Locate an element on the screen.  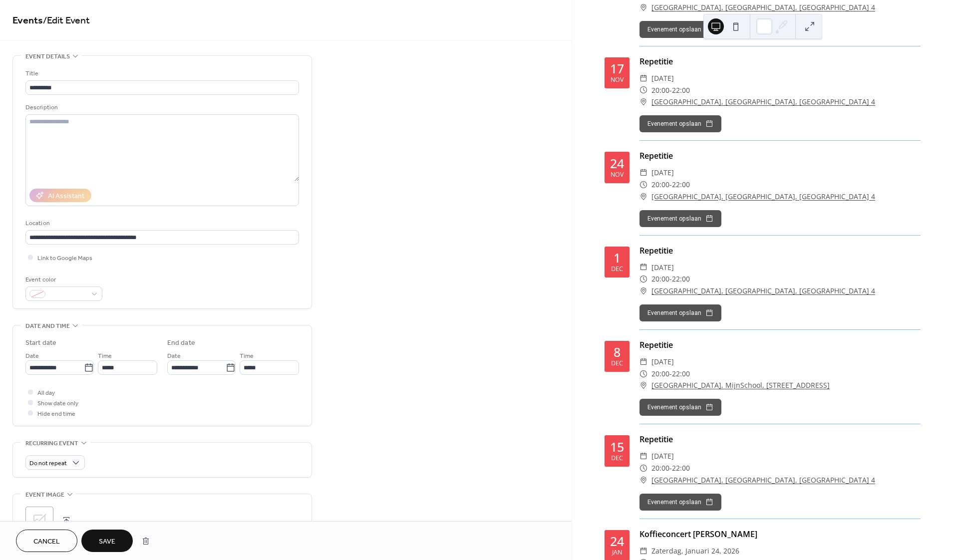
span: All day is located at coordinates (46, 393).